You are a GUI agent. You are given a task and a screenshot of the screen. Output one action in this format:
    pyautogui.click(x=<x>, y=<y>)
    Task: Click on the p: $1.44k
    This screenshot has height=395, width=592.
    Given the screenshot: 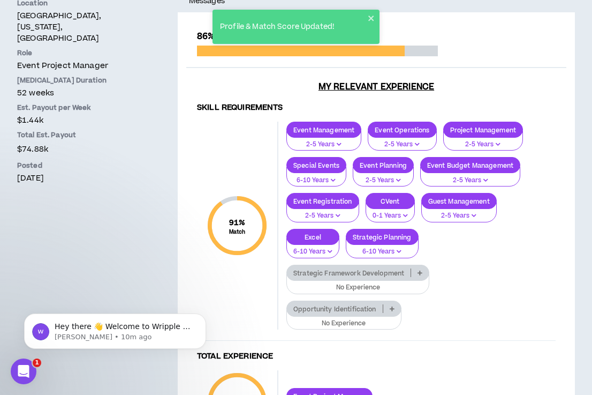 What is the action you would take?
    pyautogui.click(x=80, y=120)
    